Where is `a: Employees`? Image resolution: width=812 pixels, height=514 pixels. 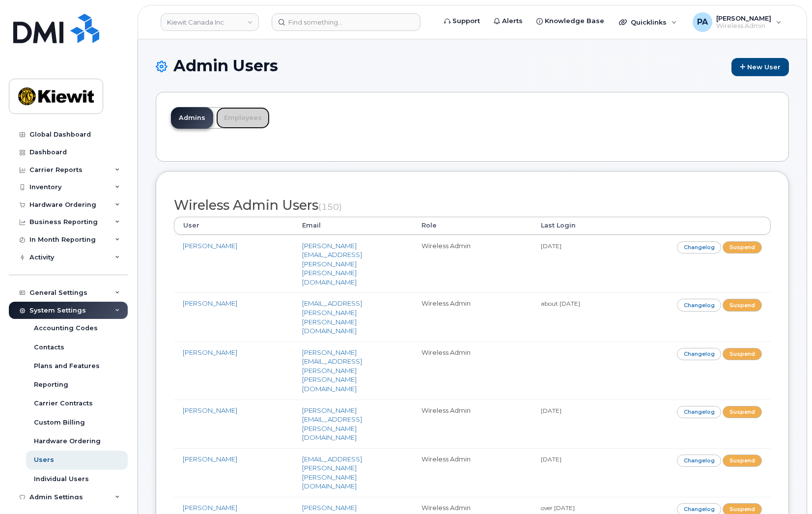
a: Employees is located at coordinates (243, 118).